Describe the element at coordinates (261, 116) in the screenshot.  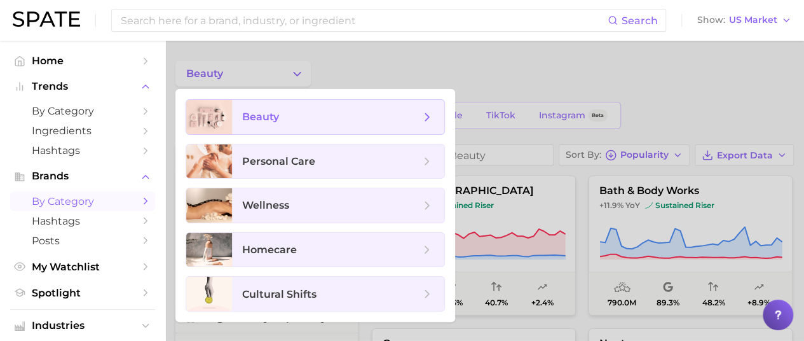
I see `span: beauty` at that location.